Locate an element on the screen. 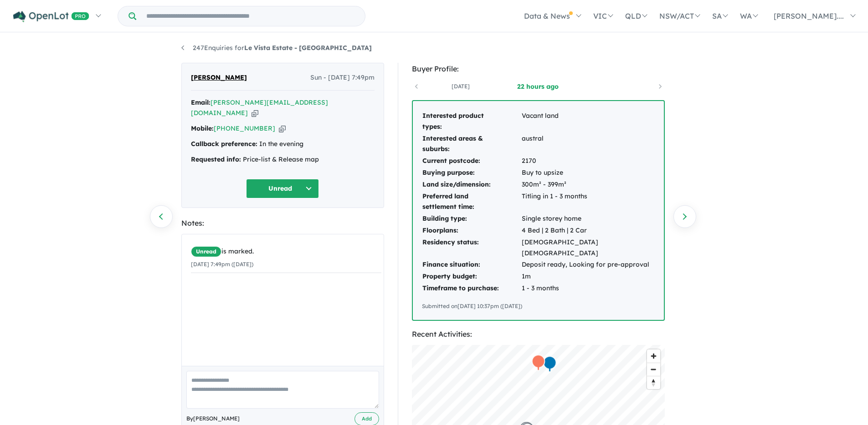 This screenshot has width=868, height=425. a: 22 hours ago is located at coordinates (538, 87).